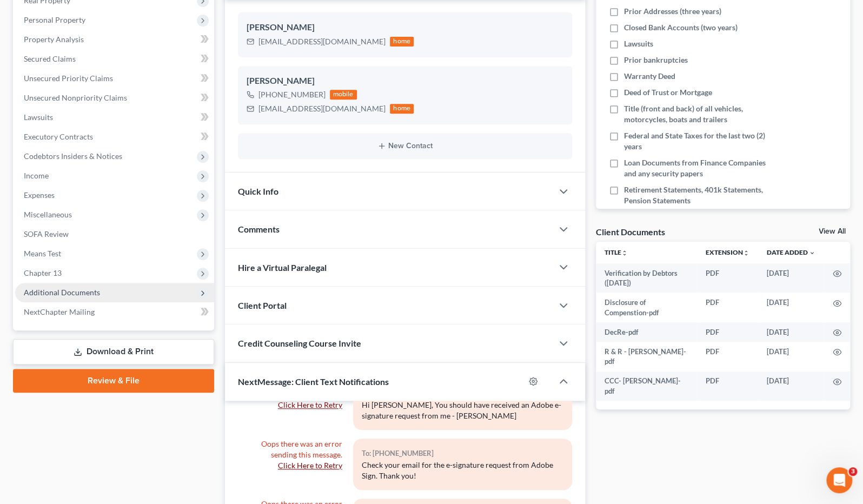 This screenshot has width=863, height=504. What do you see at coordinates (262, 305) in the screenshot?
I see `span: Client Portal` at bounding box center [262, 305].